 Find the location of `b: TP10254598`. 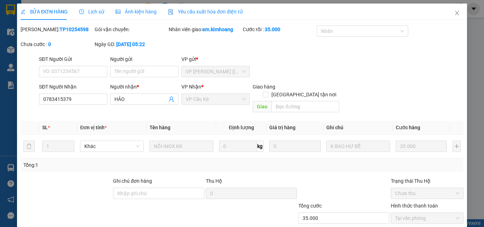

b: TP10254598 is located at coordinates (74, 29).